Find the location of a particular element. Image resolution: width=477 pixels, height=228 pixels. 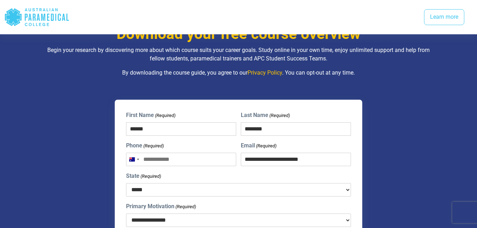

label: Last Name is located at coordinates (265, 115).